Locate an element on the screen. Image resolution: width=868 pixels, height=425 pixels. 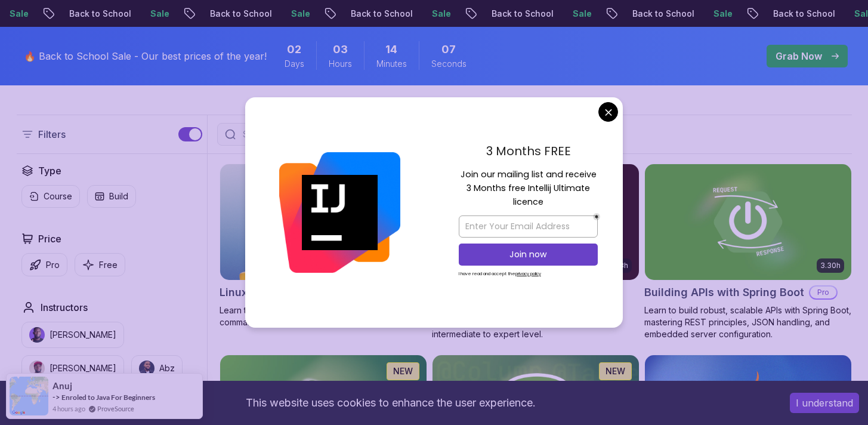
button: Course is located at coordinates (51, 197).